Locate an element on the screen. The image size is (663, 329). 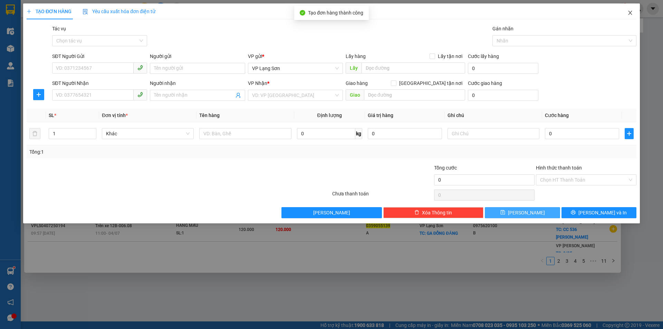
div: Người nhận is located at coordinates (197, 83).